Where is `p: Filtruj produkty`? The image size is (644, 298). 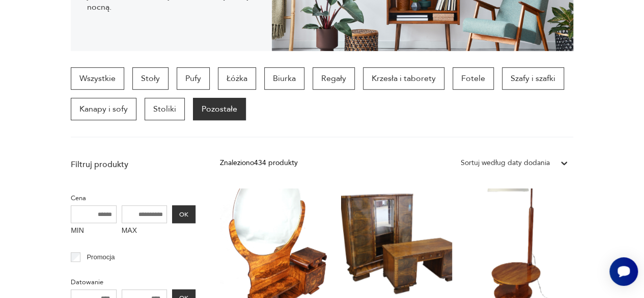 p: Filtruj produkty is located at coordinates (133, 165).